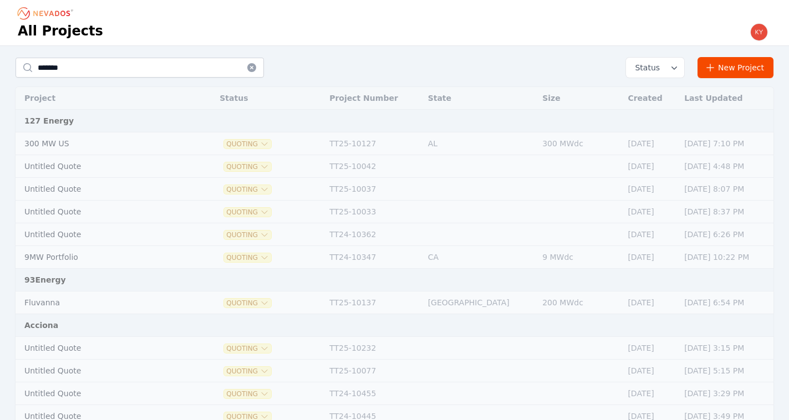 Image resolution: width=789 pixels, height=420 pixels. What do you see at coordinates (579, 303) in the screenshot?
I see `td: 200 MWdc` at bounding box center [579, 303].